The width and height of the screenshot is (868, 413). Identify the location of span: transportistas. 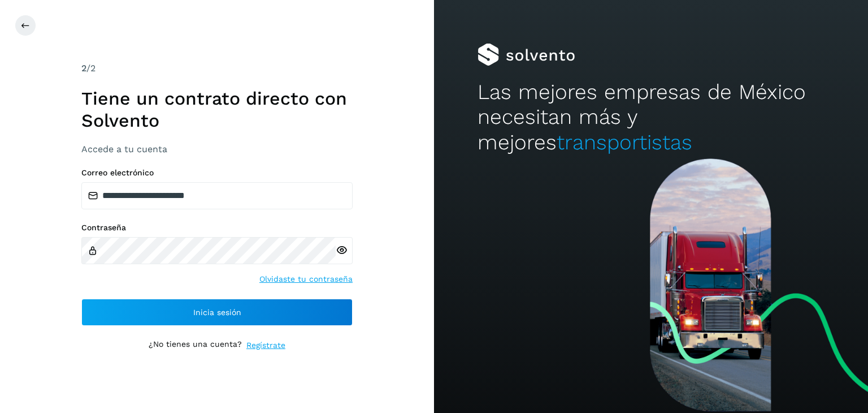
(624, 142).